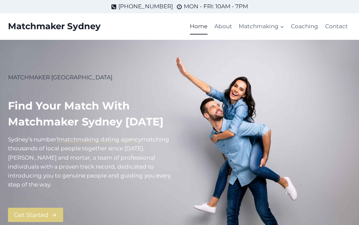 The height and width of the screenshot is (225, 359). I want to click on mark: m, so click(144, 140).